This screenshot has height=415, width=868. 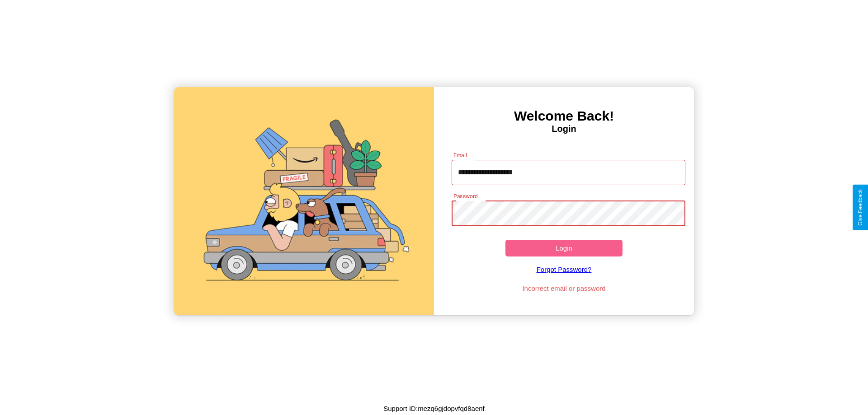 I want to click on h3: Welcome Back!, so click(x=564, y=116).